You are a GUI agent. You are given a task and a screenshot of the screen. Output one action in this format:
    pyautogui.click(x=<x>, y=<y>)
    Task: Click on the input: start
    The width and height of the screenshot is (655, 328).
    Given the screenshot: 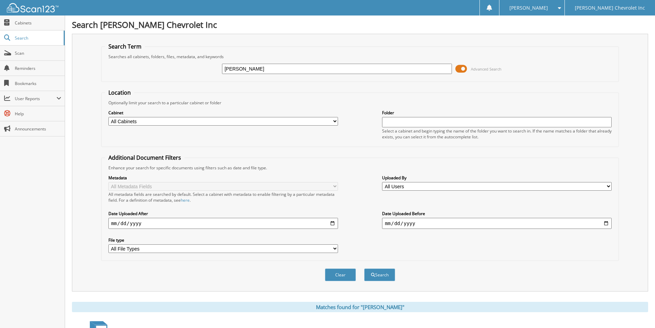 What is the action you would take?
    pyautogui.click(x=223, y=223)
    